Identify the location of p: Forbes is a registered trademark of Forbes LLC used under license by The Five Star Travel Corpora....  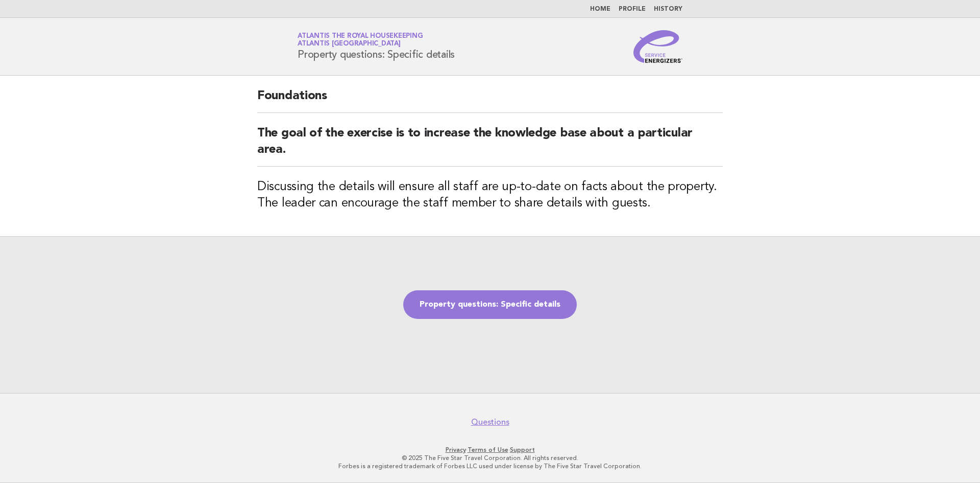
(490, 466).